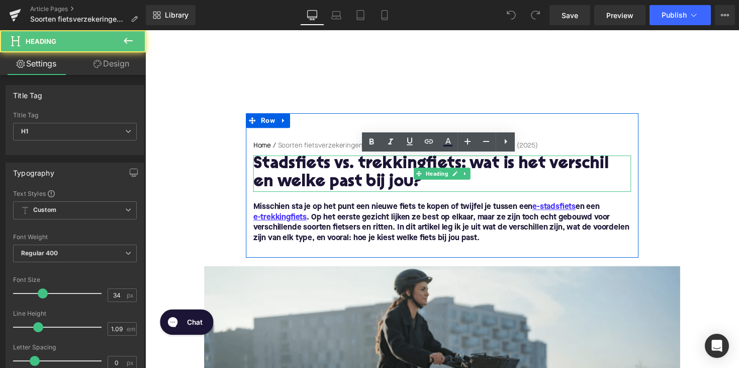 The image size is (739, 368). What do you see at coordinates (111, 63) in the screenshot?
I see `a: Design` at bounding box center [111, 63].